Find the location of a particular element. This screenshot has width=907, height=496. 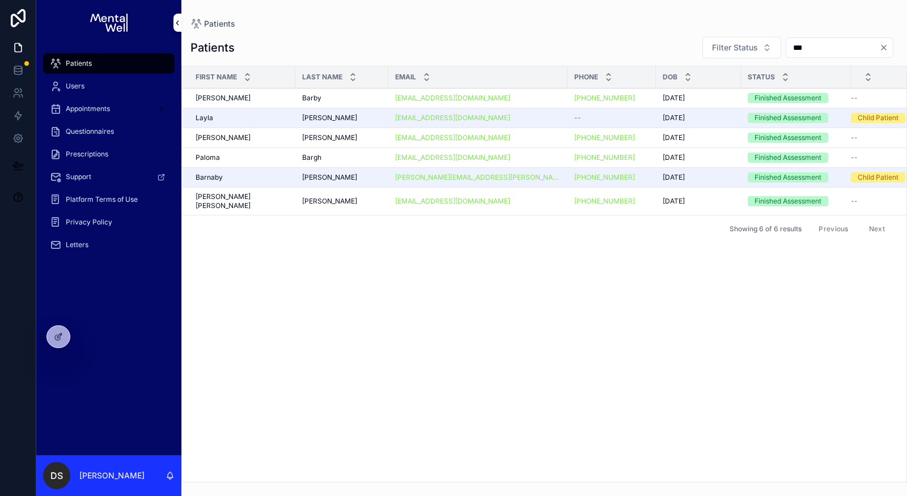

span: Filter Status is located at coordinates (735, 48).